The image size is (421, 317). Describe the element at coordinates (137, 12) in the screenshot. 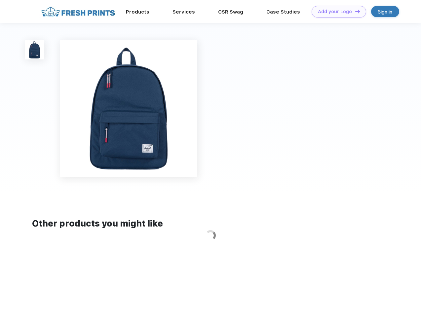

I see `a: Products` at that location.